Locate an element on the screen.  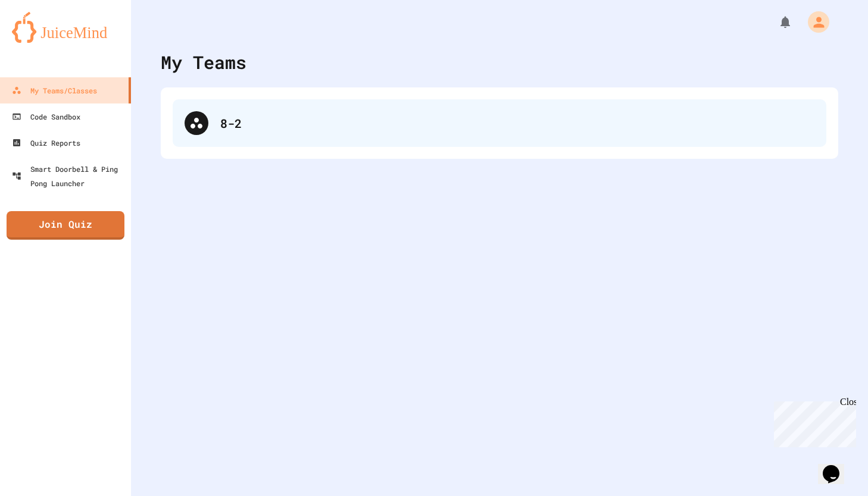
div: Quiz Reports is located at coordinates (45, 143).